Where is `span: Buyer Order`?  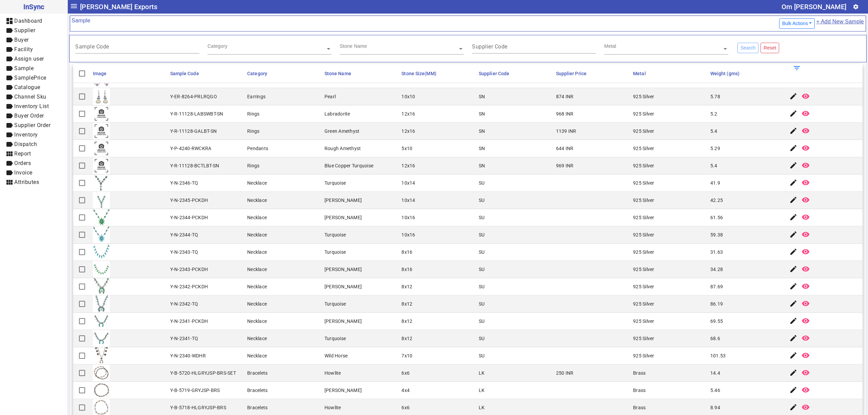
span: Buyer Order is located at coordinates (29, 116).